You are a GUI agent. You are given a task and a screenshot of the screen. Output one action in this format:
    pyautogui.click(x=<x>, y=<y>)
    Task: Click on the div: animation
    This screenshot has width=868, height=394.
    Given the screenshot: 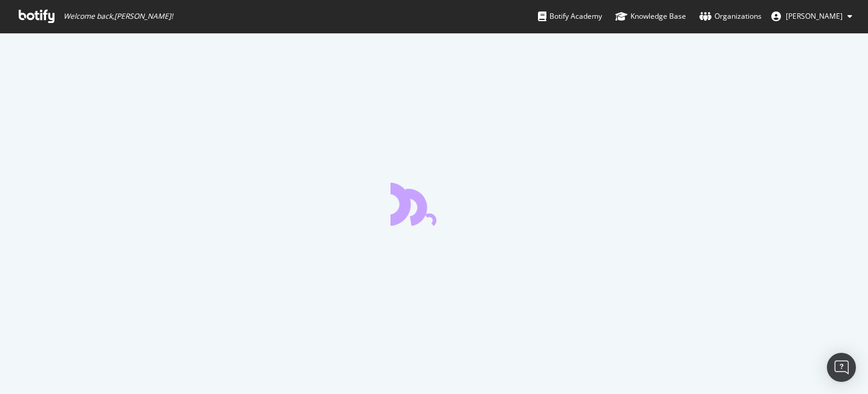 What is the action you would take?
    pyautogui.click(x=434, y=204)
    